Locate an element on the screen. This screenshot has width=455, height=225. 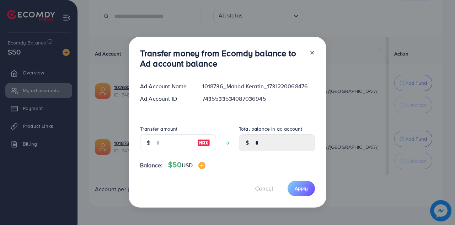
span: USD is located at coordinates (187, 165).